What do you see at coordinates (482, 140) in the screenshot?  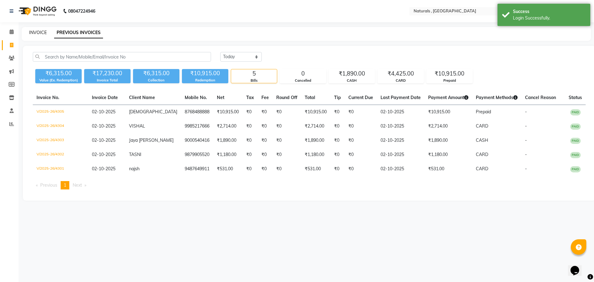 I see `span: CASH` at bounding box center [482, 140].